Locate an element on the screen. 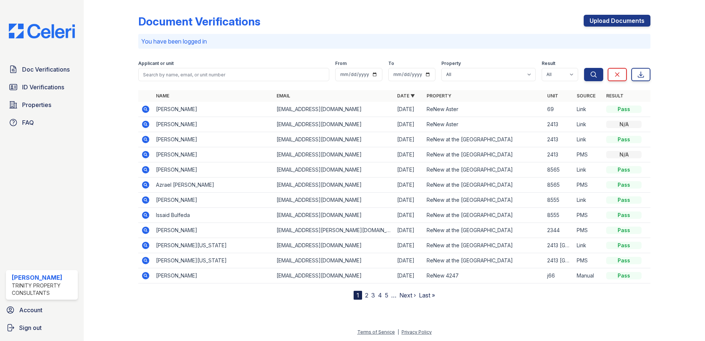  img: CE_Logo_Blue-a8612792a0a2168367f1c8372b55b34899dd931a85d93a1a3d3e32e68fde9ad4.png is located at coordinates (42, 31).